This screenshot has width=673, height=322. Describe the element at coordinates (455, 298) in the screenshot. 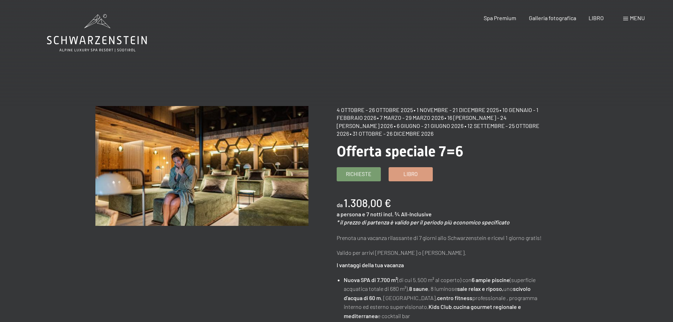

I see `font: centro fitness` at that location.